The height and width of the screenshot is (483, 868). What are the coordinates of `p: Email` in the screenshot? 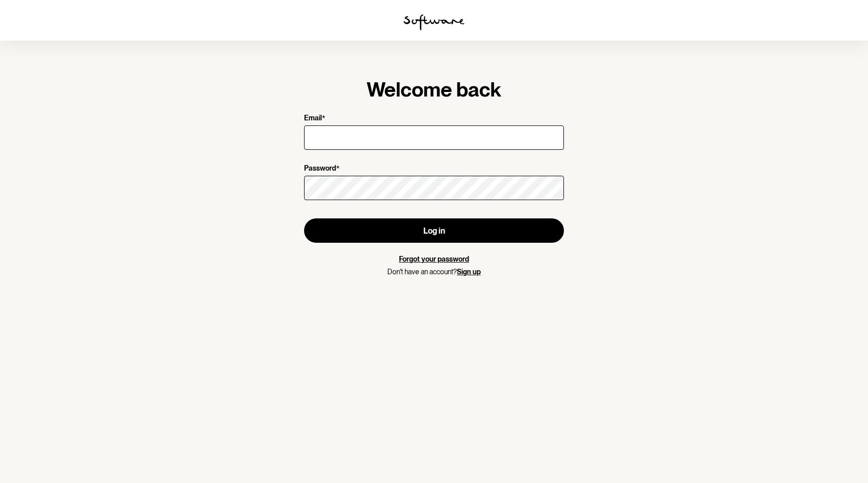 It's located at (313, 118).